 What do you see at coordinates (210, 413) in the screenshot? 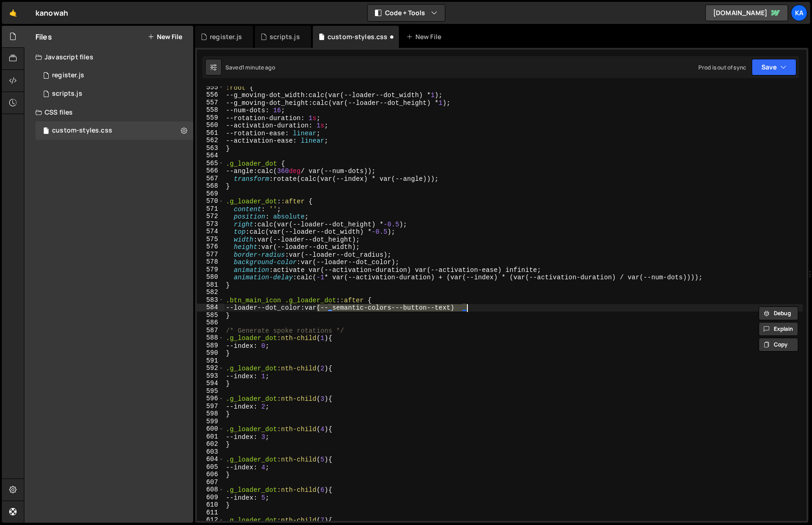
I see `div: 598` at bounding box center [210, 413].